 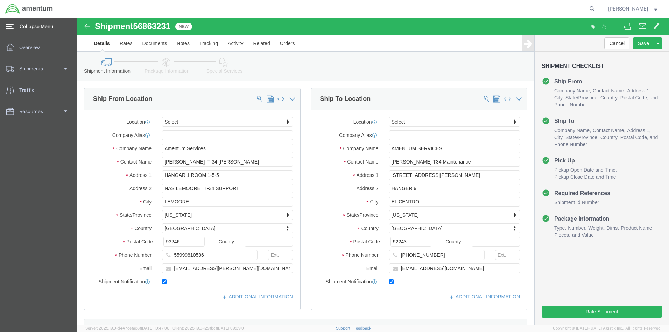 I want to click on a: Shipments, so click(x=39, y=69).